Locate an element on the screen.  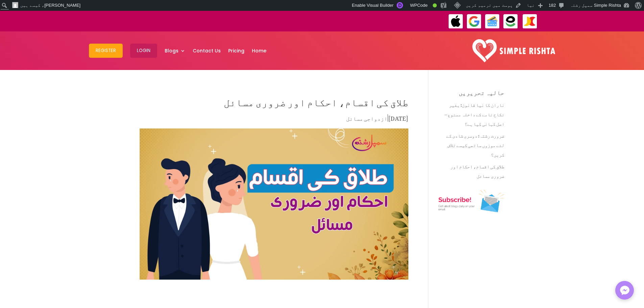
div: Good is located at coordinates (435, 5).